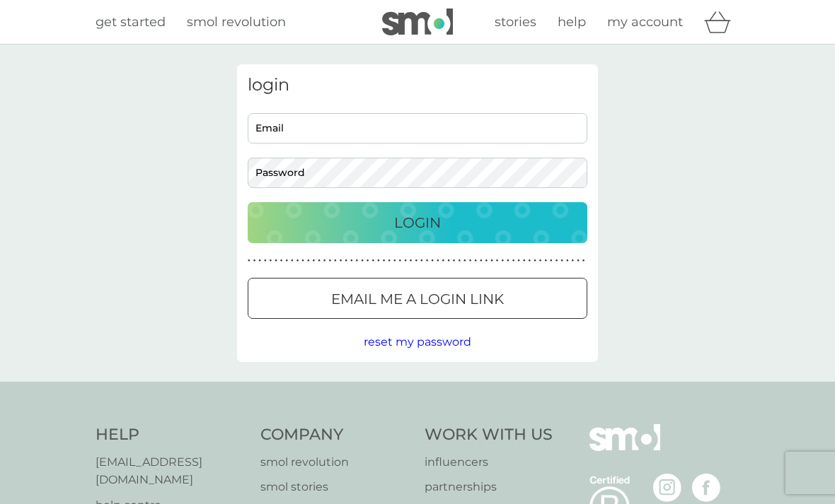  Describe the element at coordinates (236, 22) in the screenshot. I see `span: smol revolution` at that location.